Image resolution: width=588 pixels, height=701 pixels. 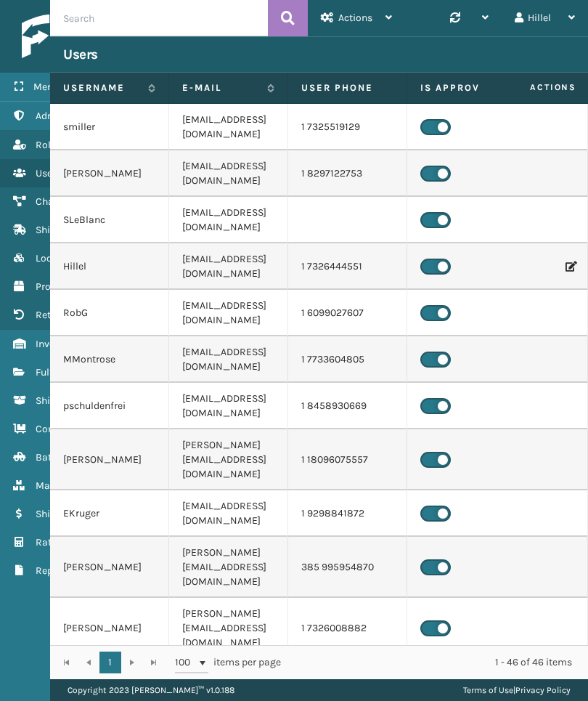 What do you see at coordinates (228, 663) in the screenshot?
I see `span: items per page` at bounding box center [228, 663].